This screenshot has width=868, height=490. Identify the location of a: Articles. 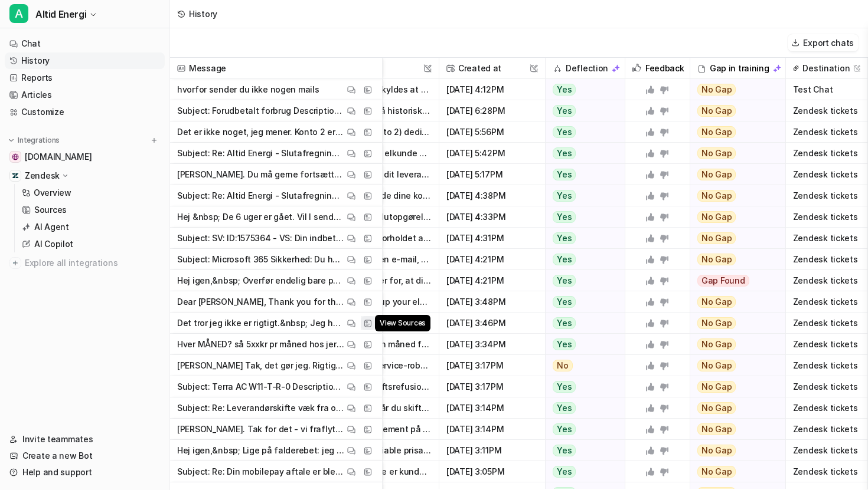
(84, 95).